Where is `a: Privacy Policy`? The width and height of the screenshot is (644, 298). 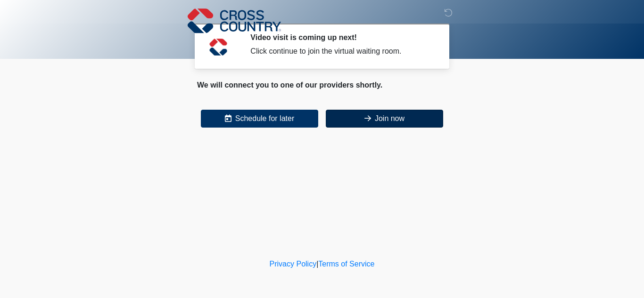
a: Privacy Policy is located at coordinates (293, 263).